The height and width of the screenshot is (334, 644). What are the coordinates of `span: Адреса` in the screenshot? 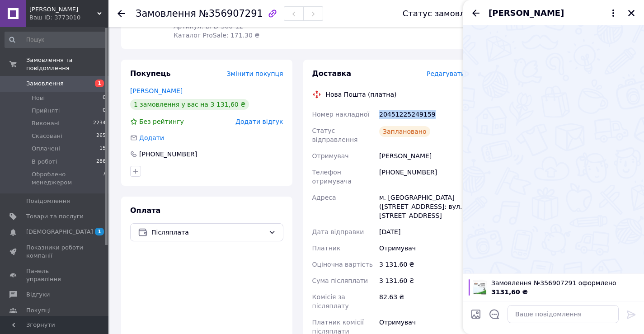 It's located at (324, 198).